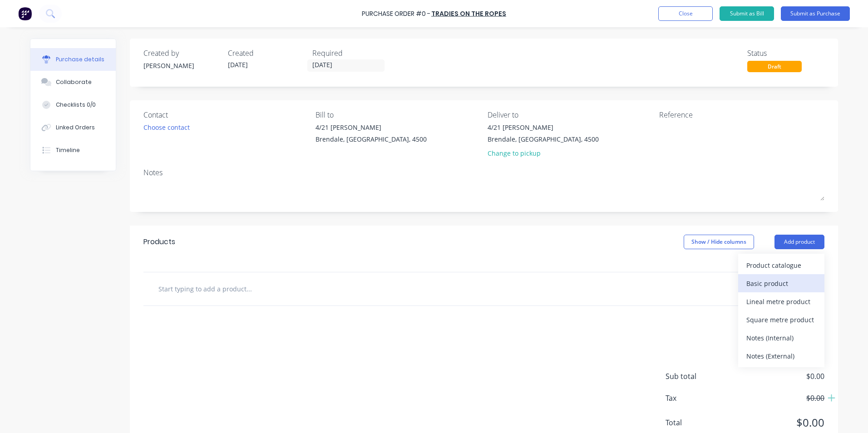 The image size is (868, 433). What do you see at coordinates (781, 356) in the screenshot?
I see `div: Notes (External)` at bounding box center [781, 356].